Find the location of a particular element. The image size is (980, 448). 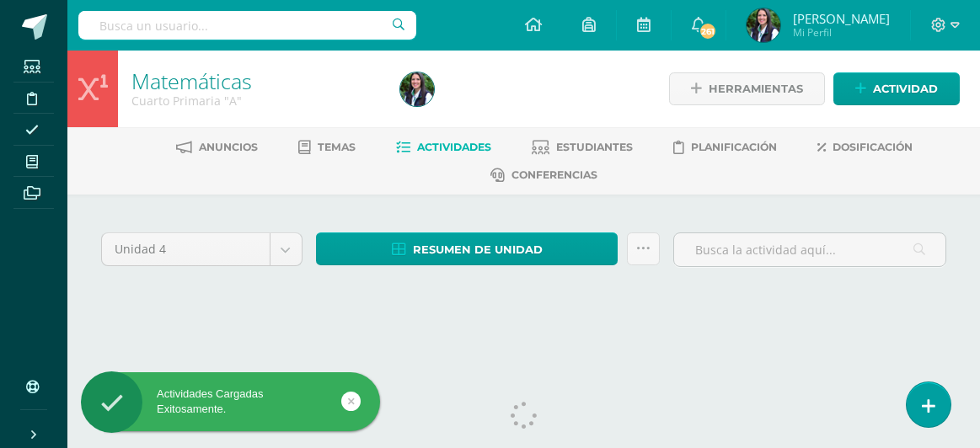

a: Actividades is located at coordinates (443, 147).